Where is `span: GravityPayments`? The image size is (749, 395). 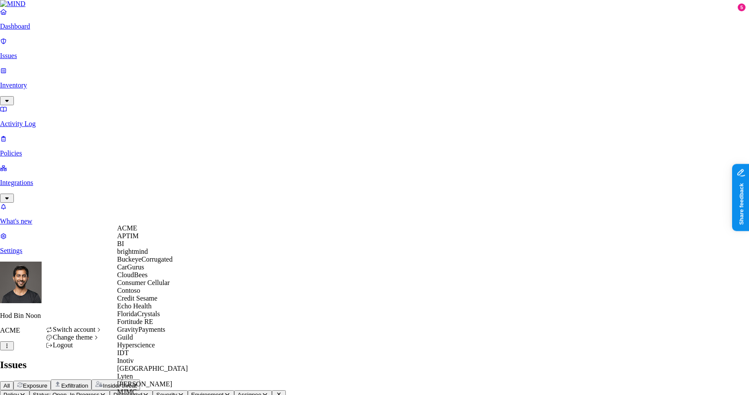 span: GravityPayments is located at coordinates (141, 330).